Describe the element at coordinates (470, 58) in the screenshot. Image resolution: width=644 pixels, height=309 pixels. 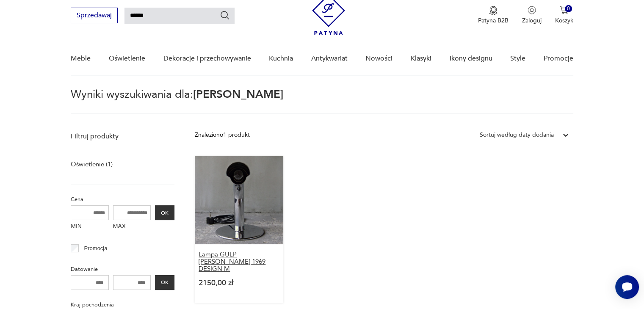
I see `a: Ikony designu` at that location.